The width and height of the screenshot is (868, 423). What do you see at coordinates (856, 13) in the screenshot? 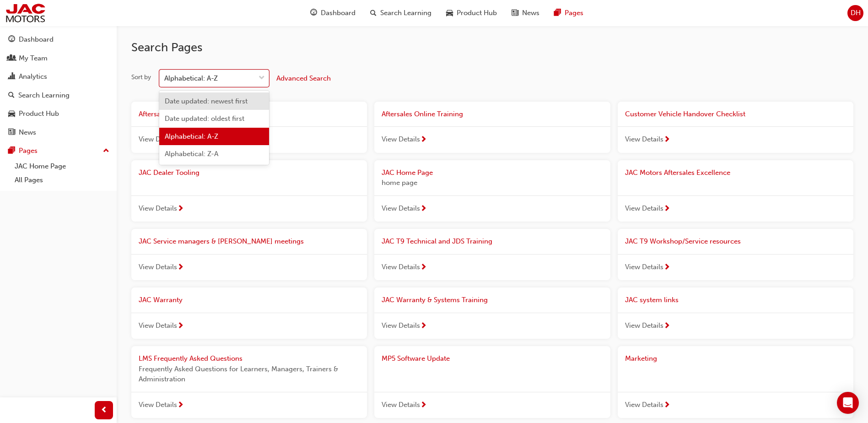
I see `span: DH` at bounding box center [856, 13].